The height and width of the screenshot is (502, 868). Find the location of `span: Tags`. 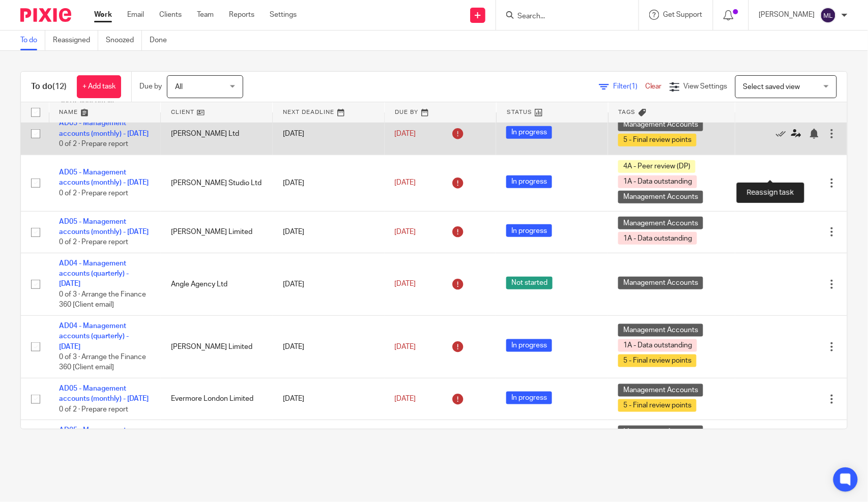

span: Tags is located at coordinates (627, 112).